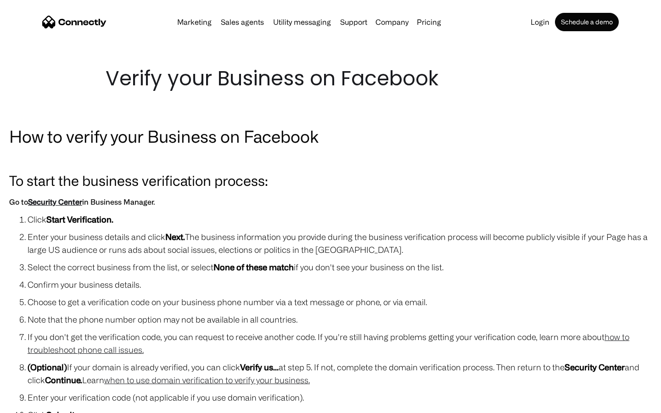 This screenshot has height=413, width=661. What do you see at coordinates (330, 202) in the screenshot?
I see `h6: Go to in Business Manager.` at bounding box center [330, 202].